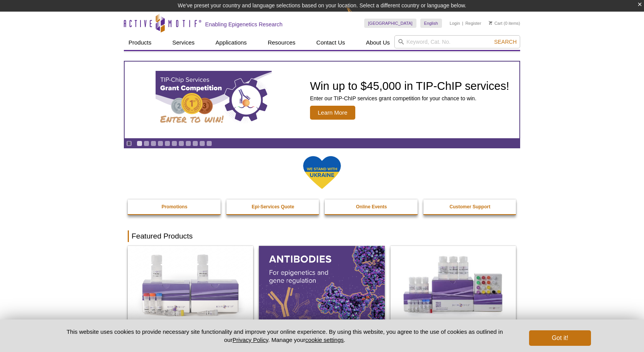 The height and width of the screenshot is (352, 644). Describe the element at coordinates (129, 143) in the screenshot. I see `a: Toggle autoplay` at that location.